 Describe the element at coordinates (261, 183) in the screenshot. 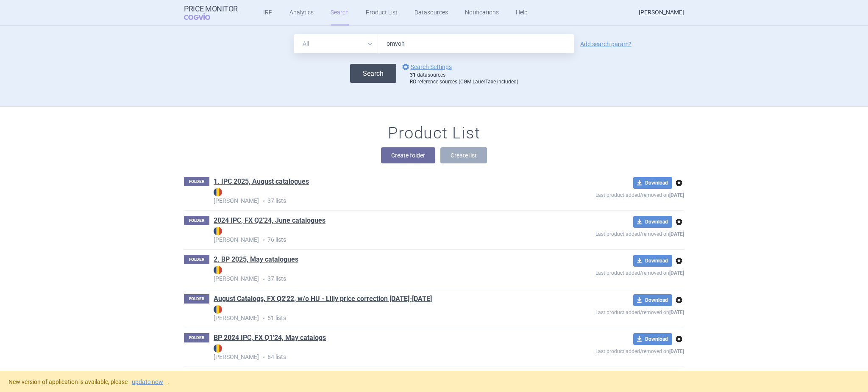

I see `h1: 1. IPC 2025, August catalogues` at that location.